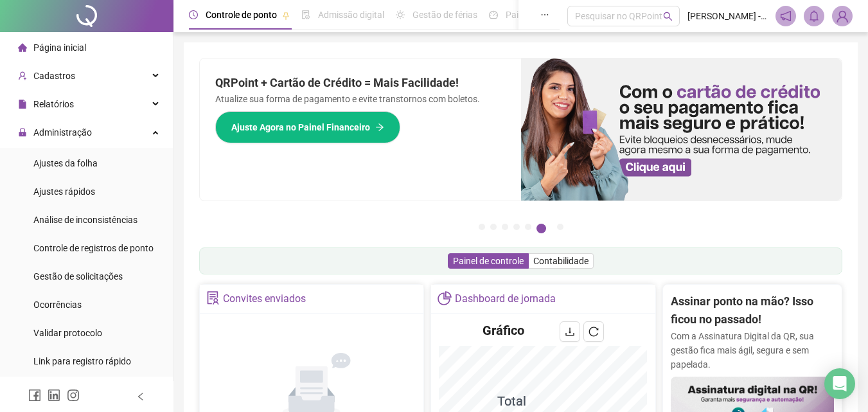  What do you see at coordinates (264, 299) in the screenshot?
I see `div: Convites enviados` at bounding box center [264, 299].